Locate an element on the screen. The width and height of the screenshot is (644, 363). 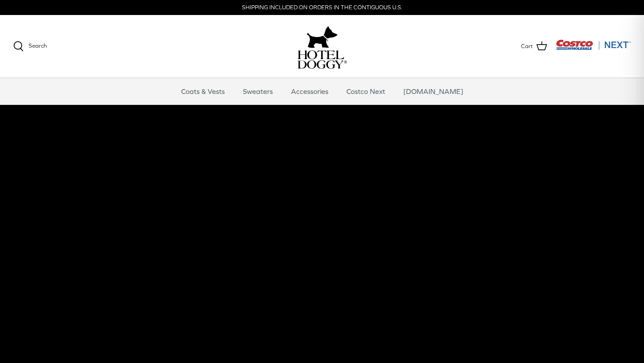
a: Sweaters is located at coordinates (258, 91).